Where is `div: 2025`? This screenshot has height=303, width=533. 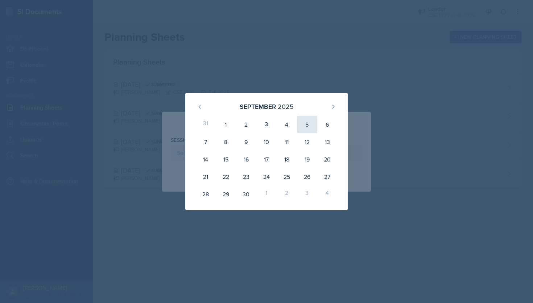 div: 2025 is located at coordinates (286, 106).